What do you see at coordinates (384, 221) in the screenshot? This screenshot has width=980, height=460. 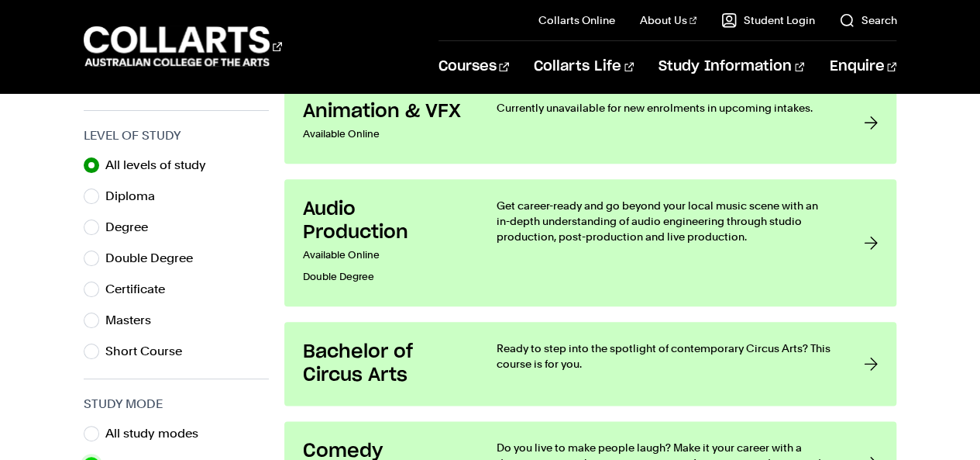 I see `h3: Audio Production` at bounding box center [384, 221].